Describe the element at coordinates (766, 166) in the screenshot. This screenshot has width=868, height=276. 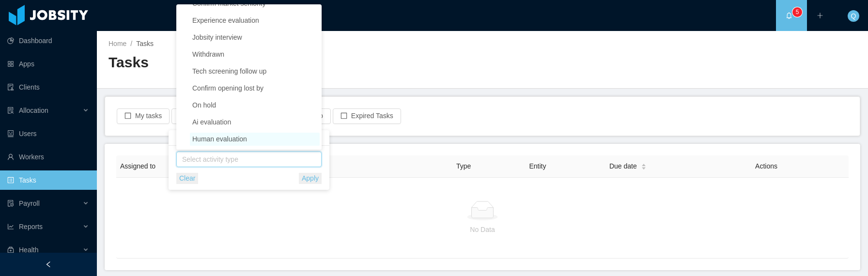
I see `span: Actions` at that location.